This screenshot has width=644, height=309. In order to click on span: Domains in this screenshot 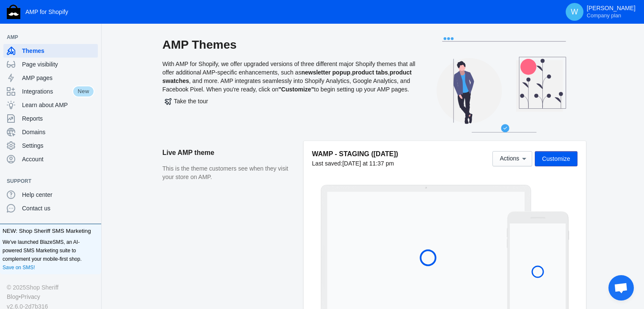, I will do `click(58, 132)`.